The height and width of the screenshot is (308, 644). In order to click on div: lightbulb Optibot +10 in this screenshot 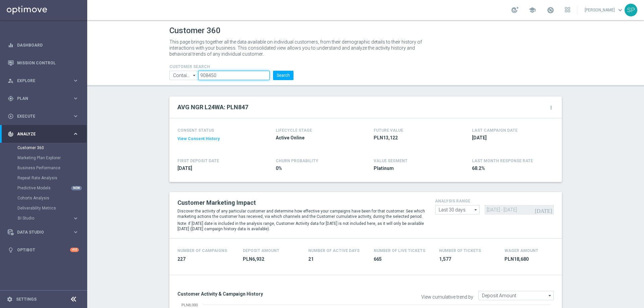, I will do `click(43, 250)`.